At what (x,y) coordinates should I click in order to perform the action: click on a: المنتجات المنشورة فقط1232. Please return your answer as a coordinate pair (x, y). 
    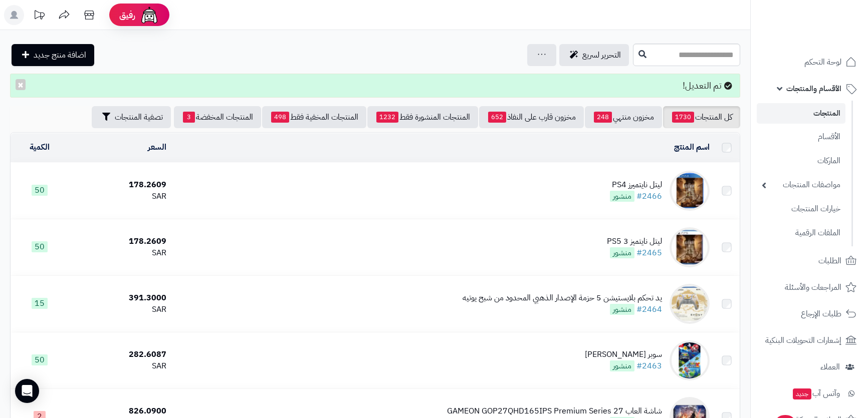
    Looking at the image, I should click on (422, 118).